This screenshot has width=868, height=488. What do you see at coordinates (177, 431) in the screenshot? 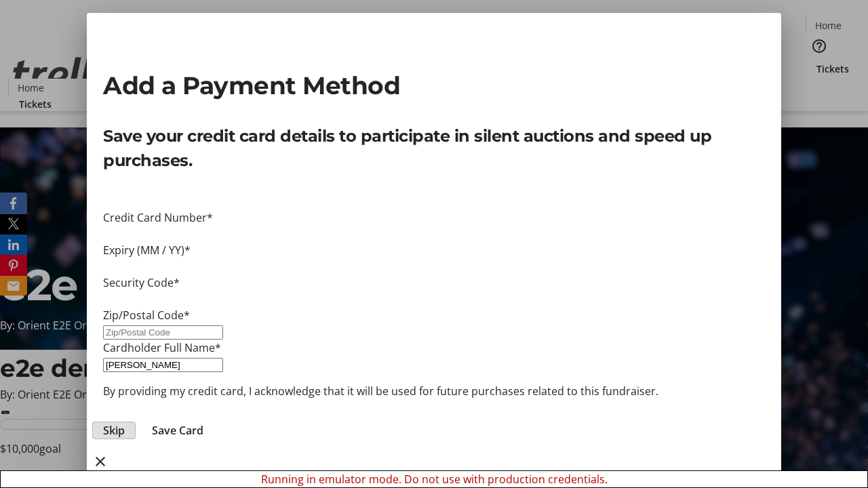
I see `button: Save Card` at bounding box center [177, 431].